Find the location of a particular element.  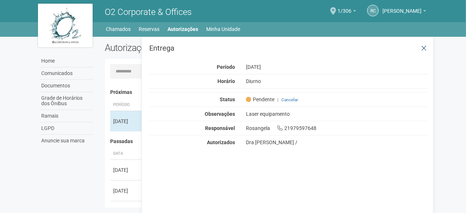

span: 1/306 is located at coordinates (344, 7).